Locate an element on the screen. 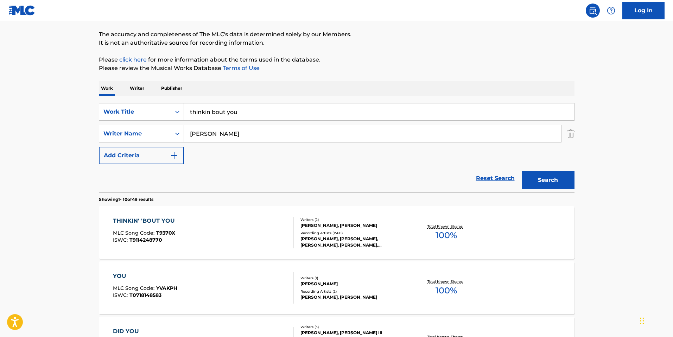 The height and width of the screenshot is (337, 673). p: The accuracy and completeness of The MLC's data is determined solely by our Members. is located at coordinates (337, 34).